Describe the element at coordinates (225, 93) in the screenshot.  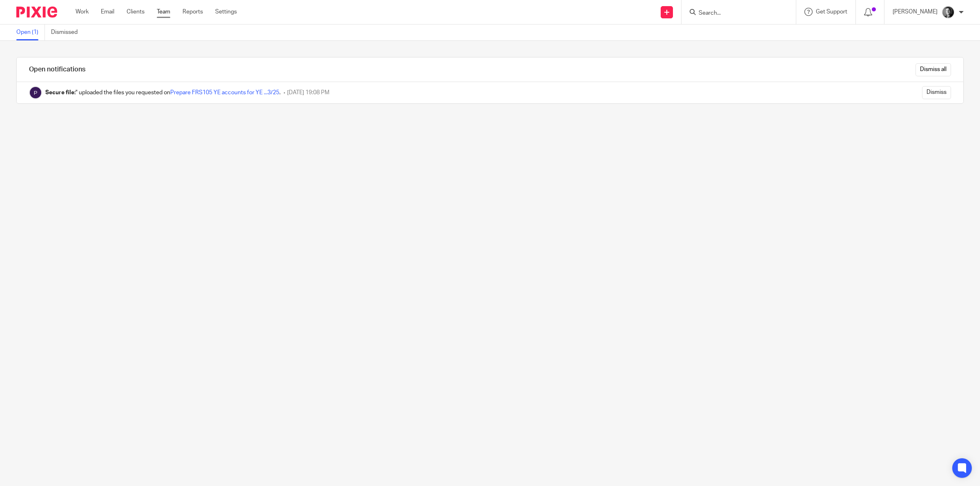
I see `a: Prepare FRS105 YE accounts for YE ...3/25` at that location.